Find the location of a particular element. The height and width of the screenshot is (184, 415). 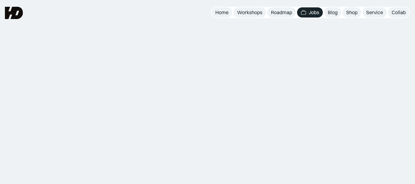

a: Service is located at coordinates (374, 12).